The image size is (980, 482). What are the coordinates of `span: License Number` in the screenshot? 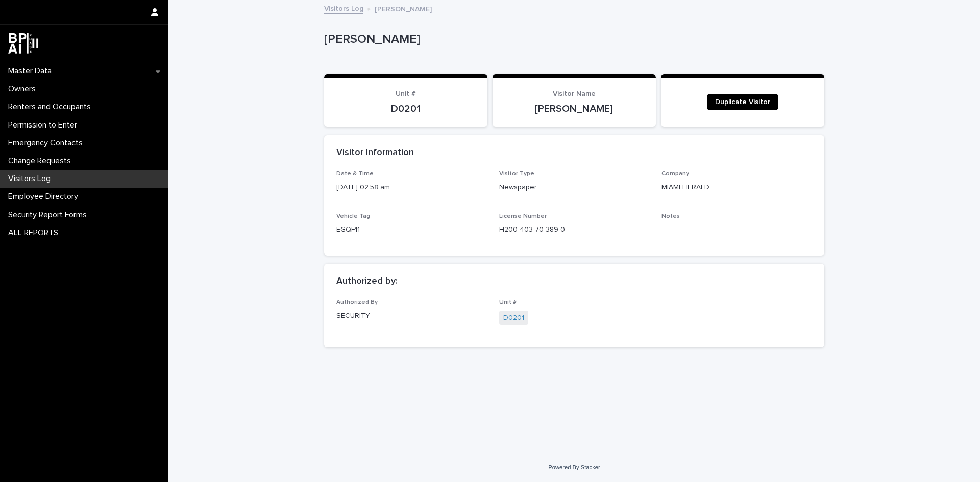 It's located at (523, 216).